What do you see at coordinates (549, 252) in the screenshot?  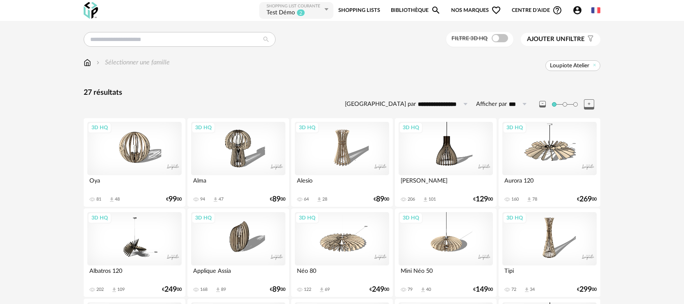 I see `a: 3D HQ Tipi 72 Download icon 34 €29900` at bounding box center [549, 252].